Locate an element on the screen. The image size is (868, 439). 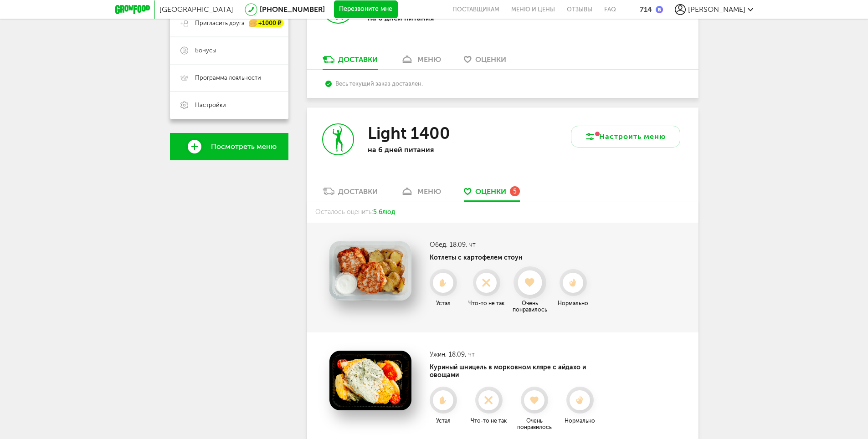
button: Настроить меню is located at coordinates (625, 136).